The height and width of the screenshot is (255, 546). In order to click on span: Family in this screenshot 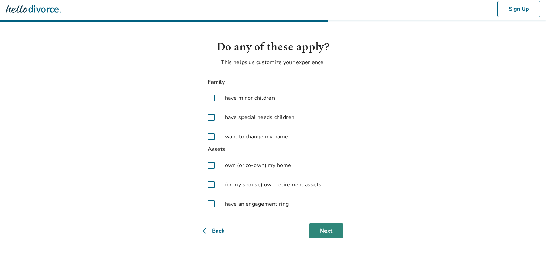, I will do `click(273, 82)`.